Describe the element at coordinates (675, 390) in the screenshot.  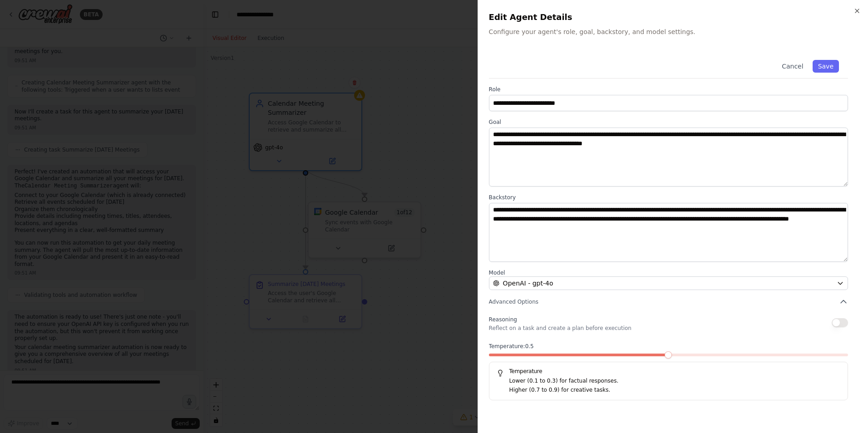
I see `p: Higher (0.7 to 0.9) for creative tasks.` at that location.